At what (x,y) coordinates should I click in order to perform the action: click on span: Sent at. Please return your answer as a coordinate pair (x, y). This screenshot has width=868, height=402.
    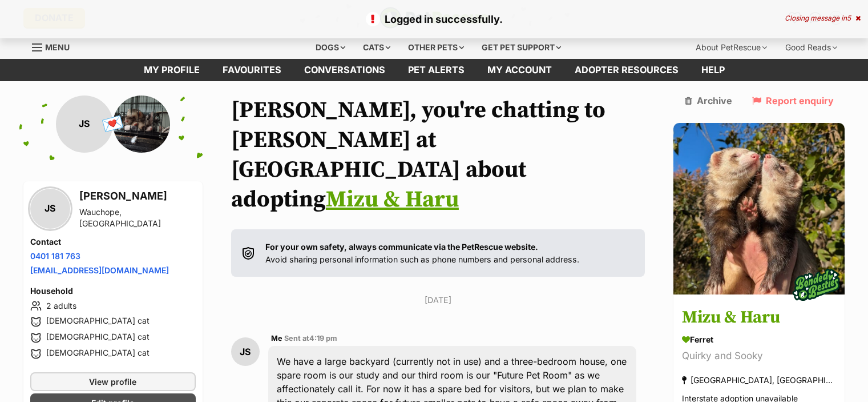
    Looking at the image, I should click on (310, 338).